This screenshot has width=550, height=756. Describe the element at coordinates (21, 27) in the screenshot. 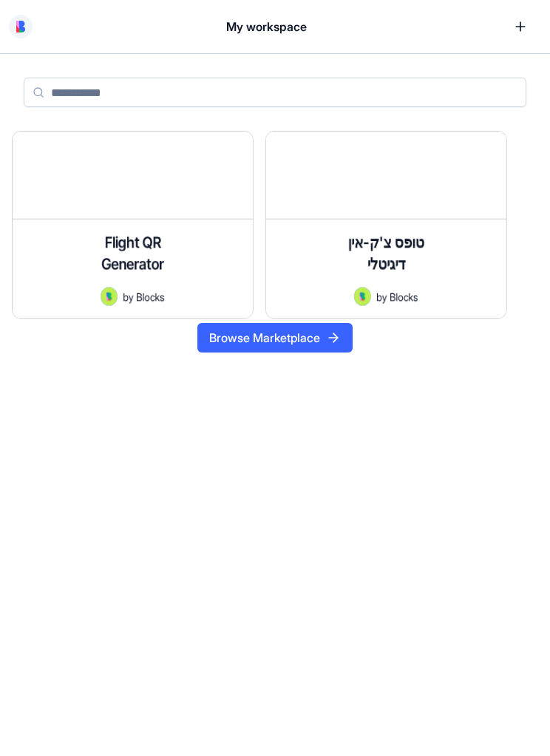

I see `img: logo` at that location.